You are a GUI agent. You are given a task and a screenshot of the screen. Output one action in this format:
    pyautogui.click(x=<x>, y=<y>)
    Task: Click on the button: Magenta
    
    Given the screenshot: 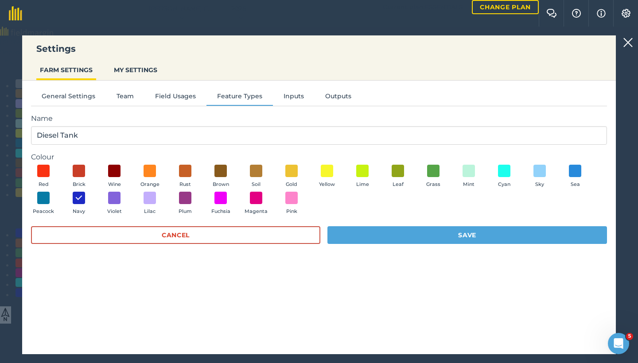 What is the action you would take?
    pyautogui.click(x=256, y=204)
    